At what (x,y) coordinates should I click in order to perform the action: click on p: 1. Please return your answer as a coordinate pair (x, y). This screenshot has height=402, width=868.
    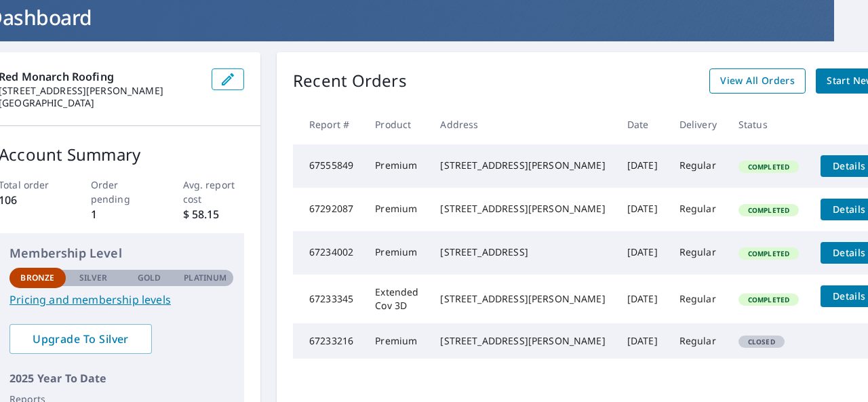
    Looking at the image, I should click on (121, 215).